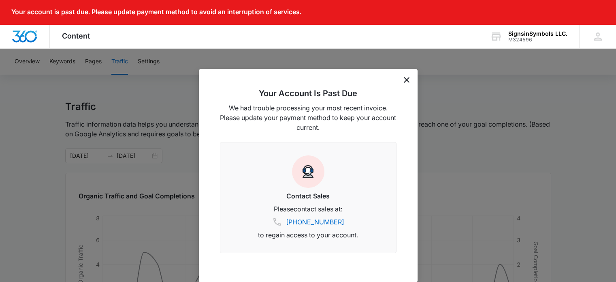 The height and width of the screenshot is (282, 616). Describe the element at coordinates (538, 40) in the screenshot. I see `div: account id` at that location.